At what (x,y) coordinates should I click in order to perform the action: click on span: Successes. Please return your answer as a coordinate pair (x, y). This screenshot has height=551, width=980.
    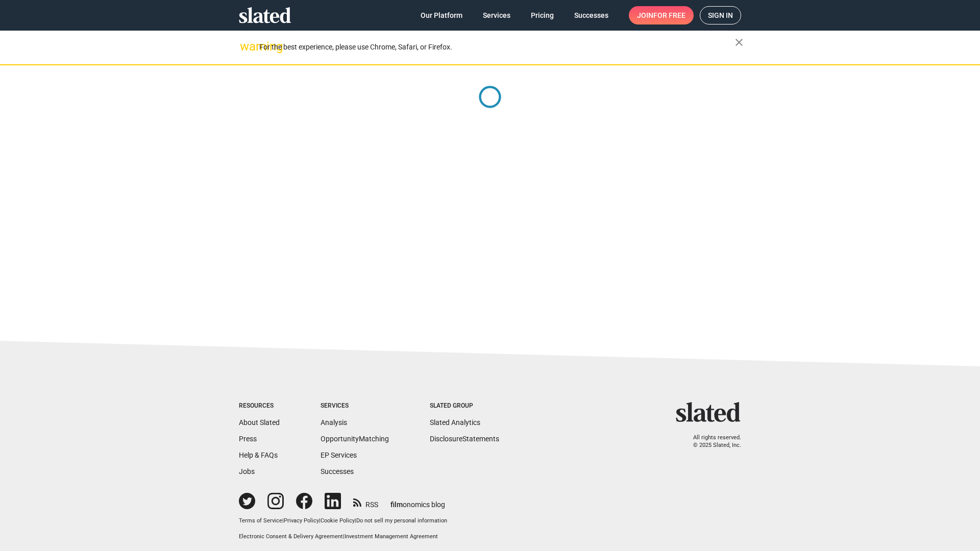
    Looking at the image, I should click on (592, 15).